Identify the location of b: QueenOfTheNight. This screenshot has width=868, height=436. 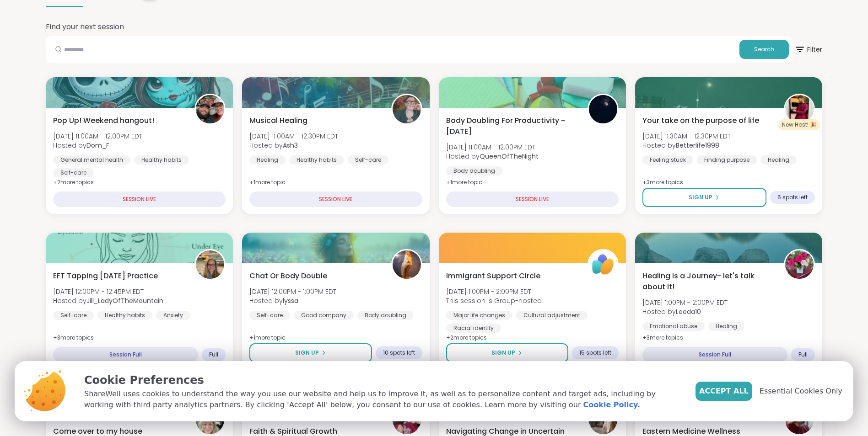
(509, 156).